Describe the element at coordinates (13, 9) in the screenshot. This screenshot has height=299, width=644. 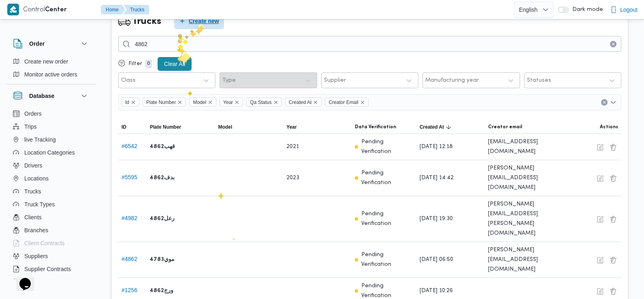
I see `img: X8yXhbKr1z7QwAAAABJRU5ErkJggg==` at that location.